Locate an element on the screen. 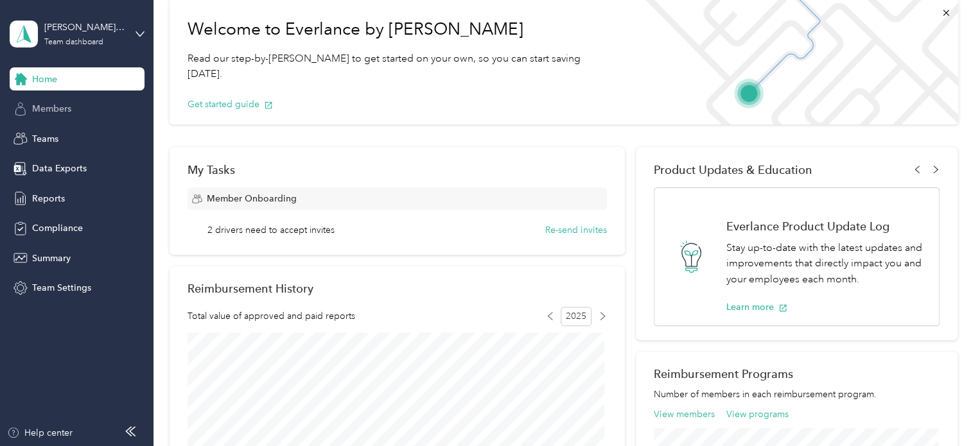 The height and width of the screenshot is (446, 980). span: Home is located at coordinates (44, 79).